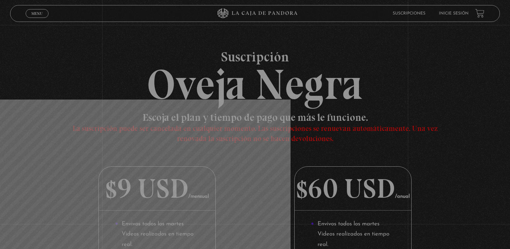  I want to click on h2: Oveja Negra, so click(255, 78).